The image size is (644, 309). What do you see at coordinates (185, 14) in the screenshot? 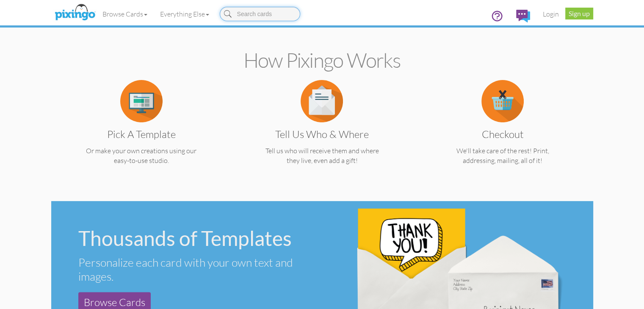
I see `a: Everything Else` at bounding box center [185, 14].